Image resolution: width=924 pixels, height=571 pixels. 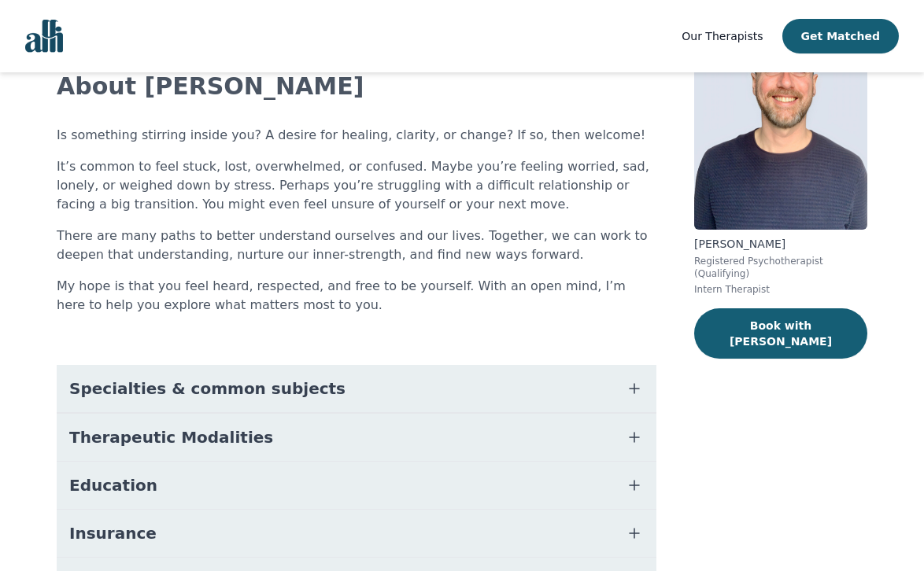 I want to click on span: Our Therapists, so click(x=722, y=36).